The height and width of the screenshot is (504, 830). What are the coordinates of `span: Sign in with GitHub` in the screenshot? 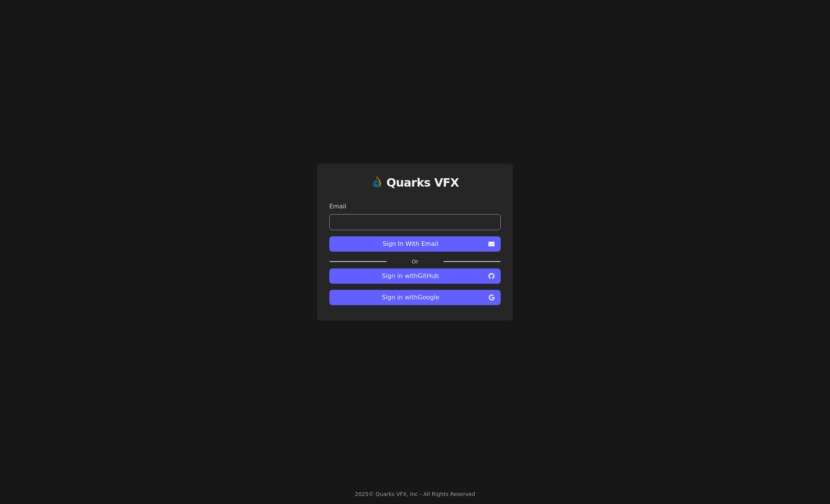 It's located at (410, 276).